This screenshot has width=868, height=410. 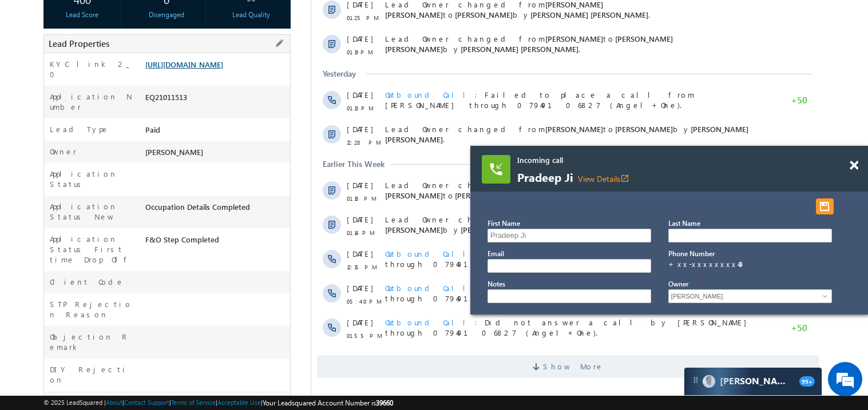 What do you see at coordinates (216, 132) in the screenshot?
I see `div: Paid` at bounding box center [216, 132].